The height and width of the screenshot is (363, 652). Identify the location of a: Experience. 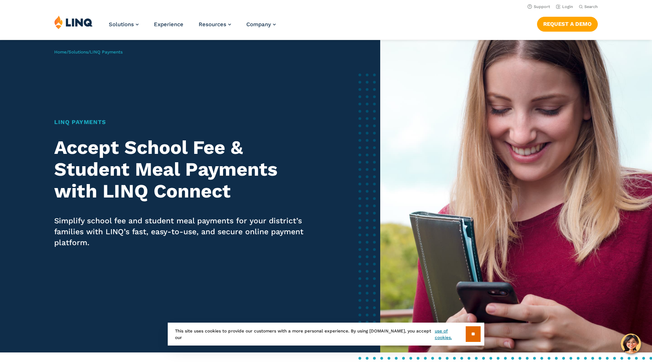
(168, 24).